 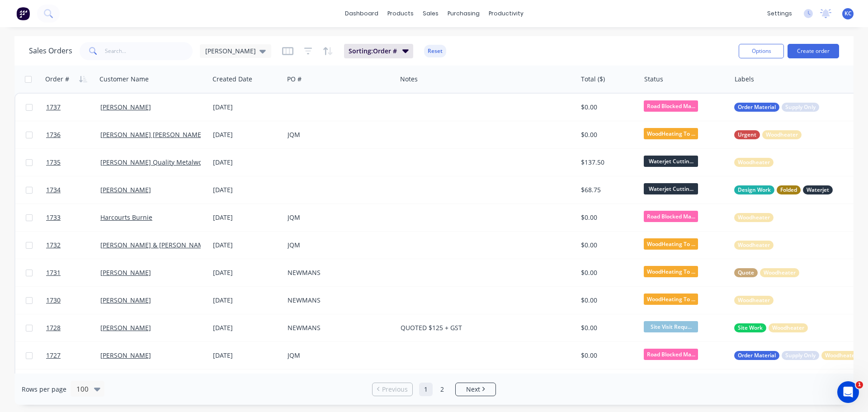 I want to click on div: NEWMANS, so click(x=338, y=328).